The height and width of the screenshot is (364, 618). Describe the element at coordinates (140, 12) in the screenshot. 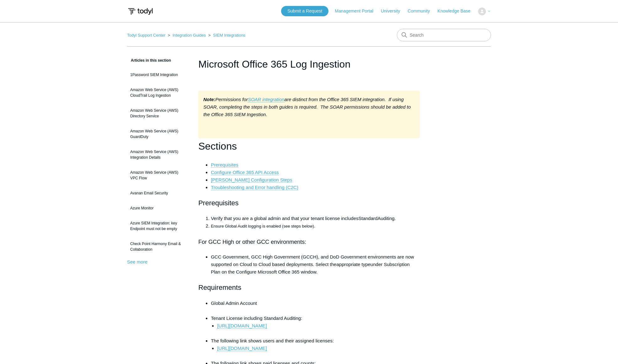

I see `img: Todyl Support Center Help Center home page` at that location.